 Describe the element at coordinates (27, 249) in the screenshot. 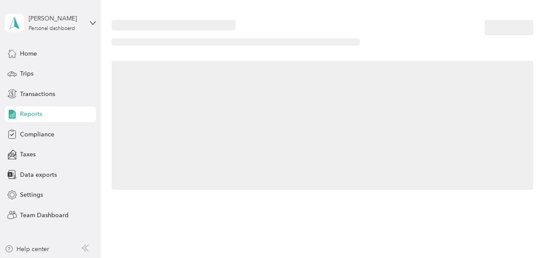

I see `button: Help center` at that location.